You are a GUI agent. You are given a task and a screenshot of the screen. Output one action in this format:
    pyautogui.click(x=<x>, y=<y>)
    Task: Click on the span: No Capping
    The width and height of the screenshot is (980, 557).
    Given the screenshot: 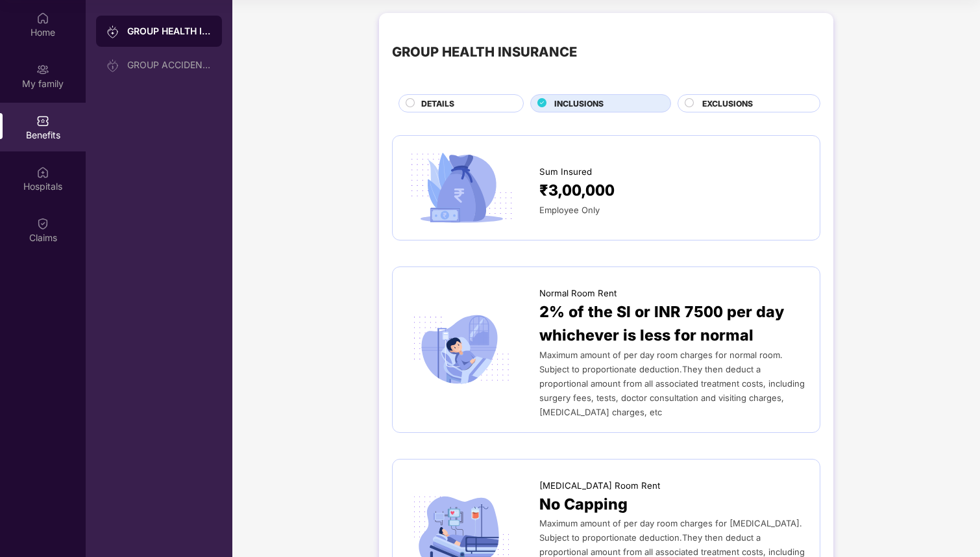 What is the action you would take?
    pyautogui.click(x=583, y=504)
    